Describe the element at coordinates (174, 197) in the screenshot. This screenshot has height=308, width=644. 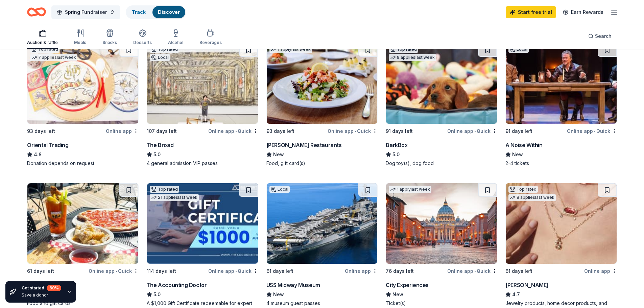
I see `div: 21 applies last week` at that location.